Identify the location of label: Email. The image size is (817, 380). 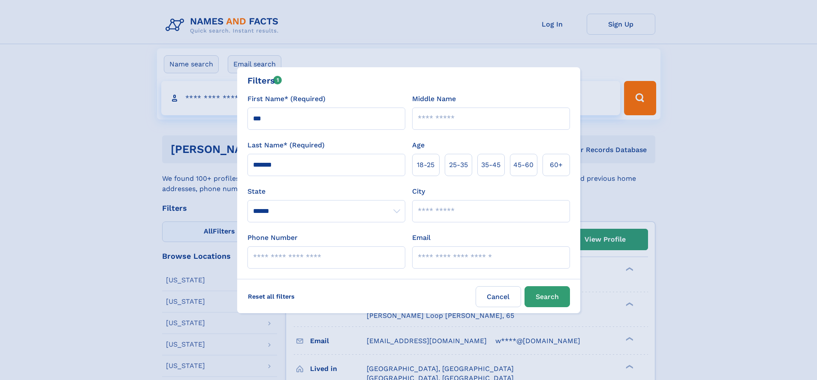
(421, 238).